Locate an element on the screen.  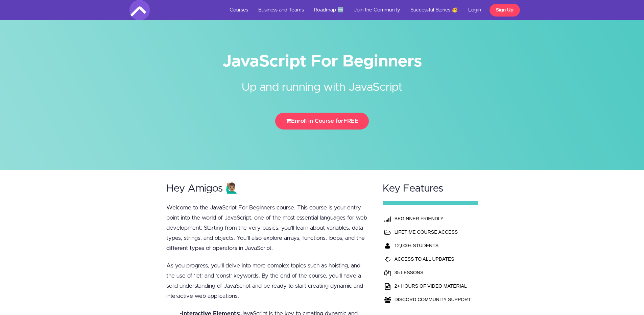
button: Enroll in Course forFREE is located at coordinates (322, 121).